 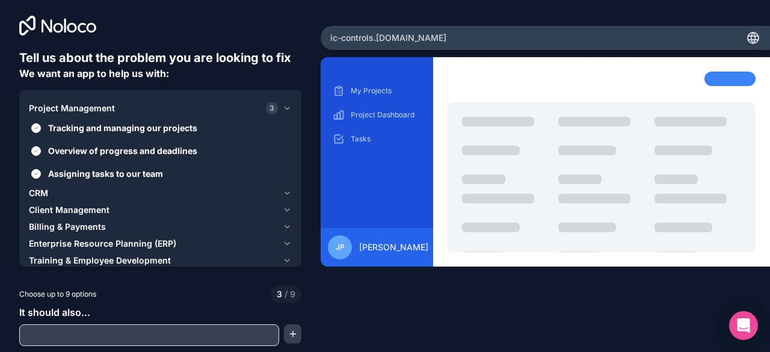 What do you see at coordinates (160, 150) in the screenshot?
I see `div: Project Management3` at bounding box center [160, 150].